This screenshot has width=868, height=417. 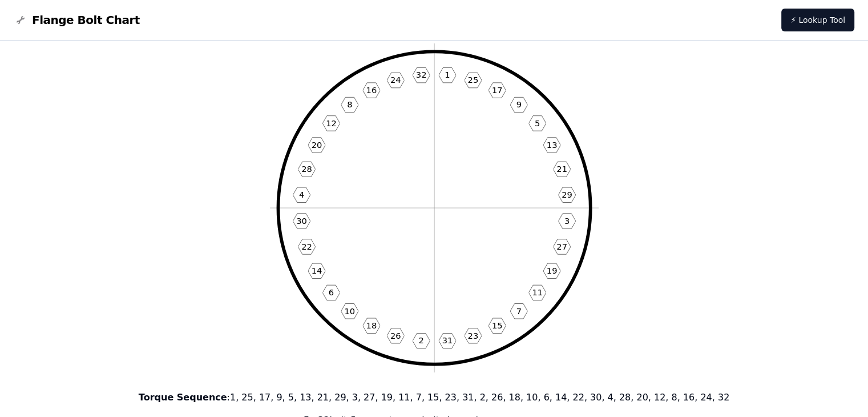 What do you see at coordinates (421, 340) in the screenshot?
I see `text: 2` at bounding box center [421, 340].